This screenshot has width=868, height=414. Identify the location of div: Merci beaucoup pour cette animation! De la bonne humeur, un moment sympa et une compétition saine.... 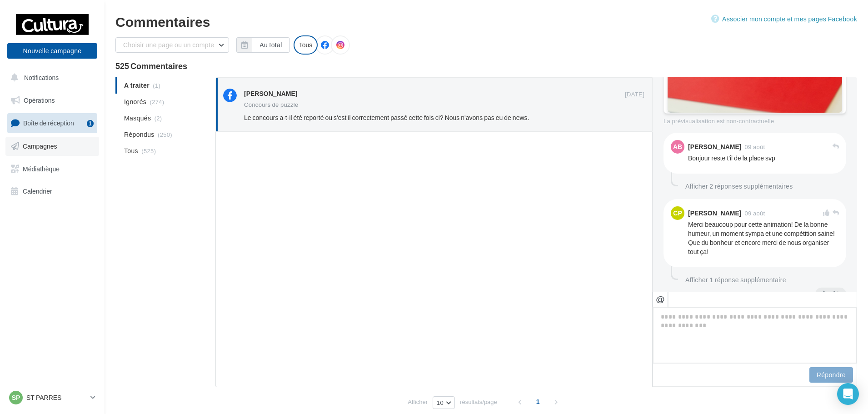
(764, 238).